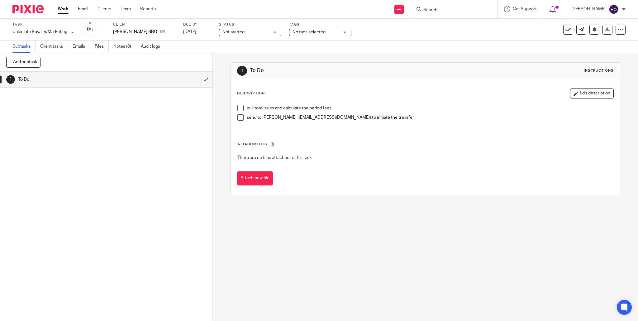 This screenshot has height=321, width=638. What do you see at coordinates (144, 25) in the screenshot?
I see `label: Client` at bounding box center [144, 25].